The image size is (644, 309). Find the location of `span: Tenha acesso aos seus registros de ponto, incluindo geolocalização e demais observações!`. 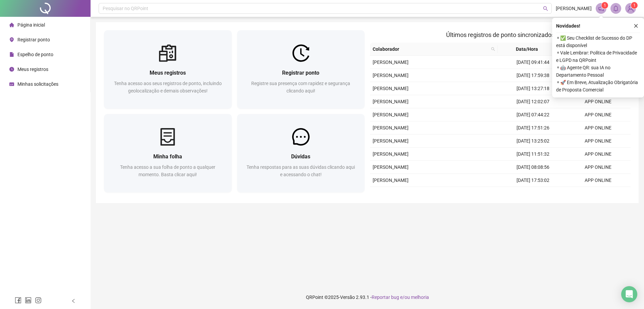

span: Tenha acesso aos seus registros de ponto, incluindo geolocalização e demais observações! is located at coordinates (168, 87).